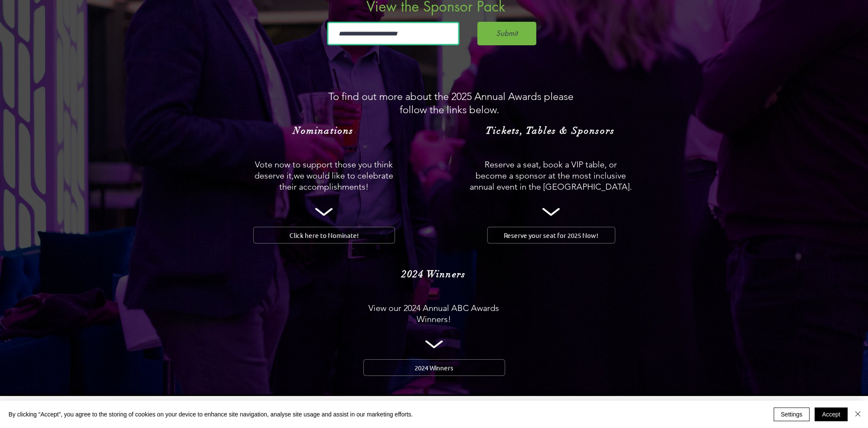 The image size is (868, 428). What do you see at coordinates (857, 415) in the screenshot?
I see `button: Close` at bounding box center [857, 415].